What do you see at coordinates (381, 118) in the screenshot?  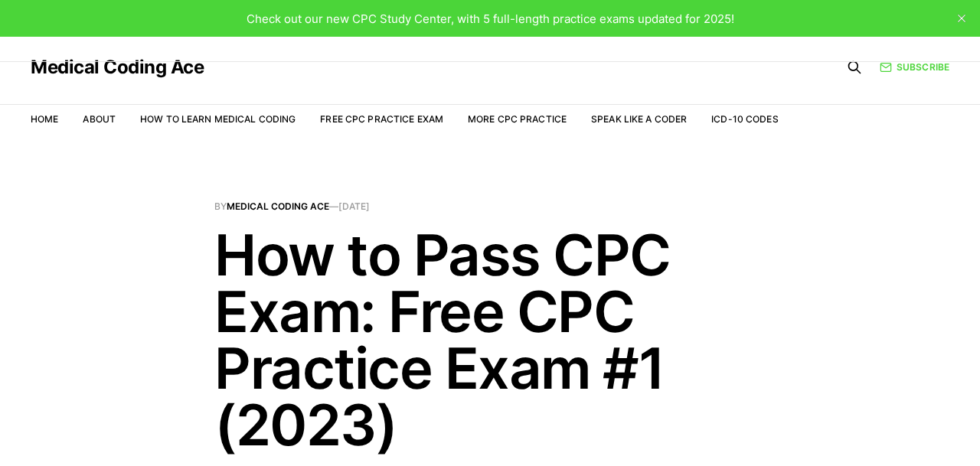 I see `a: Free CPC Practice Exam` at bounding box center [381, 118].